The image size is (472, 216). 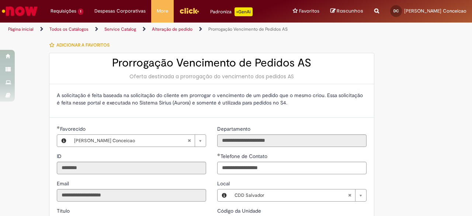 I want to click on span: Favoritos, so click(x=309, y=11).